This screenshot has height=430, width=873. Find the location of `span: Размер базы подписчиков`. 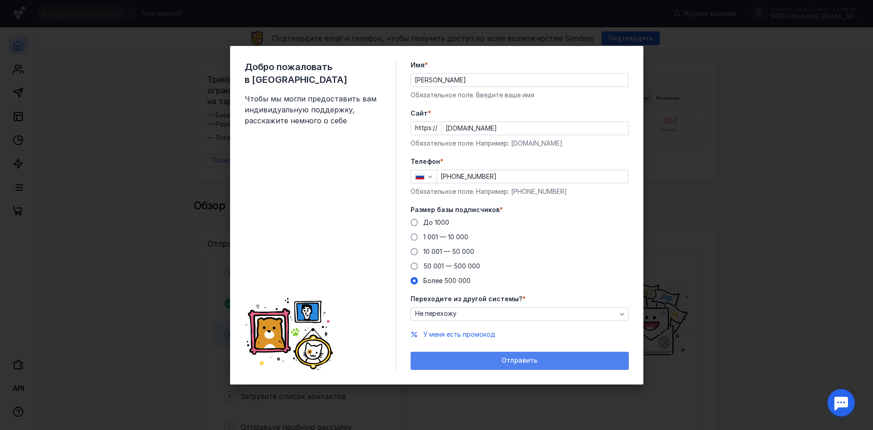

span: Размер базы подписчиков is located at coordinates (455, 210).